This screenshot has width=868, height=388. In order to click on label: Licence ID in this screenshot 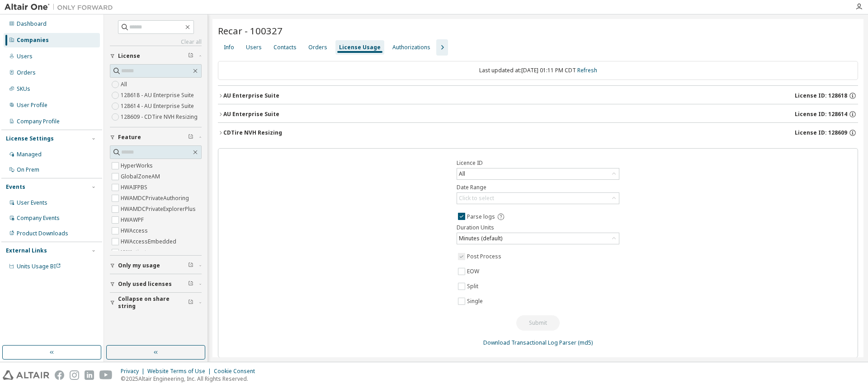, I will do `click(538, 163)`.